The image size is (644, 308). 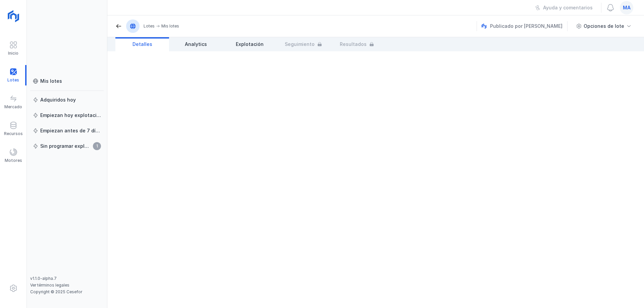 I want to click on span: Analytics, so click(x=196, y=44).